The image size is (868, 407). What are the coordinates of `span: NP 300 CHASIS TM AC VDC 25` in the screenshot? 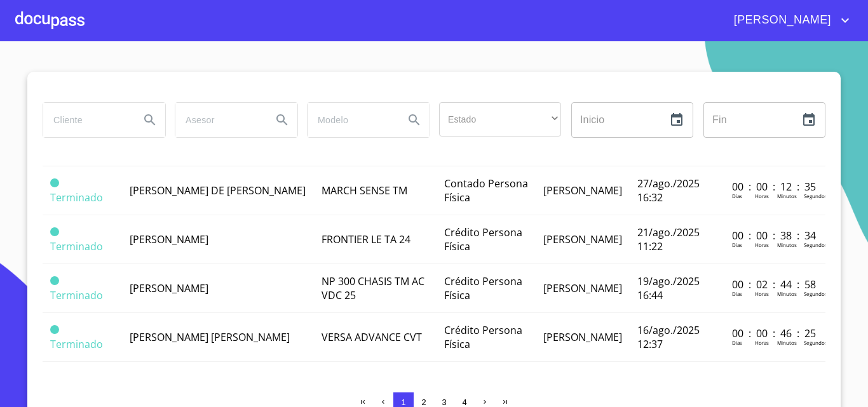 It's located at (373, 288).